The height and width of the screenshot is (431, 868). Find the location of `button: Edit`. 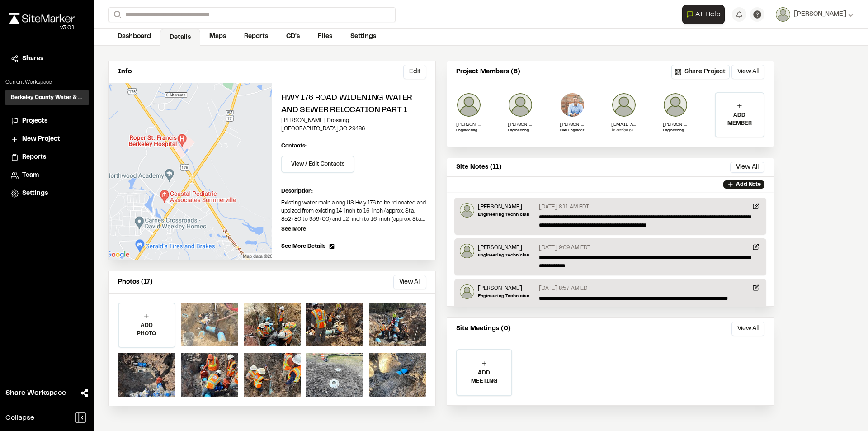

button: Edit is located at coordinates (414, 72).